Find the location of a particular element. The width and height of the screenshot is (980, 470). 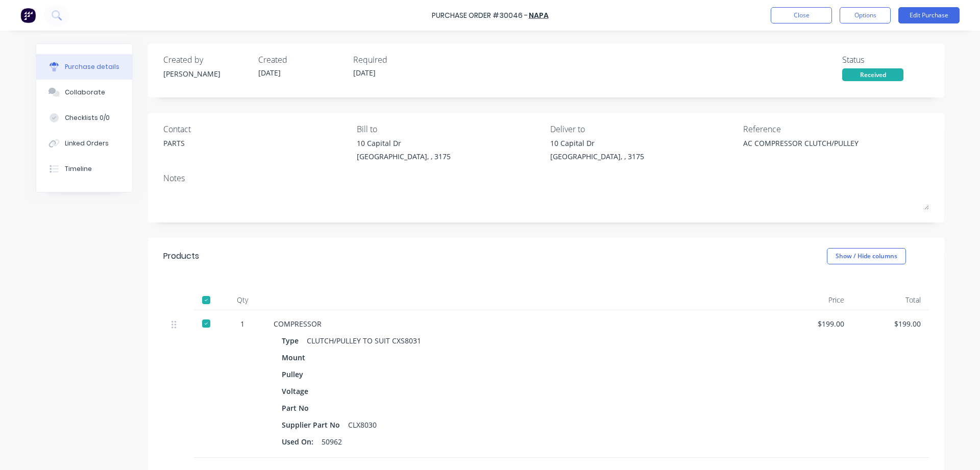

div: Received is located at coordinates (873, 75).